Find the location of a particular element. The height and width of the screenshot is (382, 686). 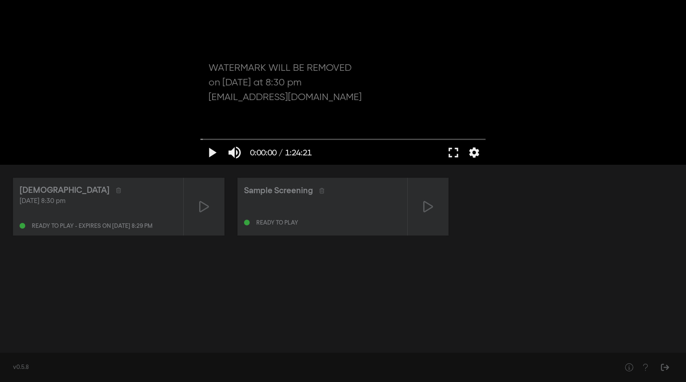

button: Disattiva audio is located at coordinates (235, 153).